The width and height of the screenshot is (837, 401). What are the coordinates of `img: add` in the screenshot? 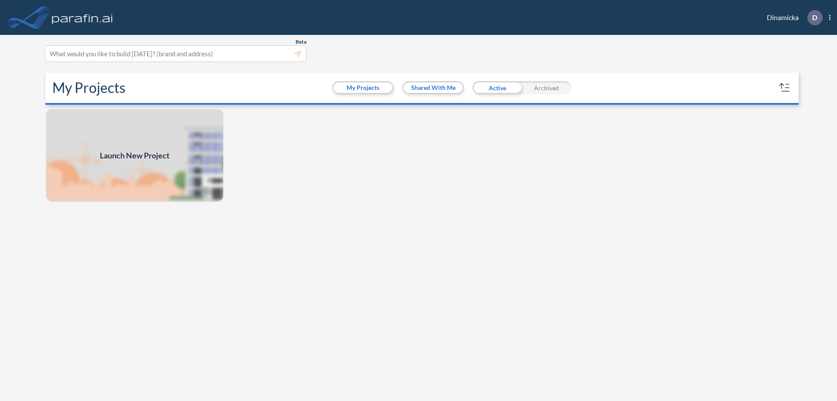 It's located at (135, 155).